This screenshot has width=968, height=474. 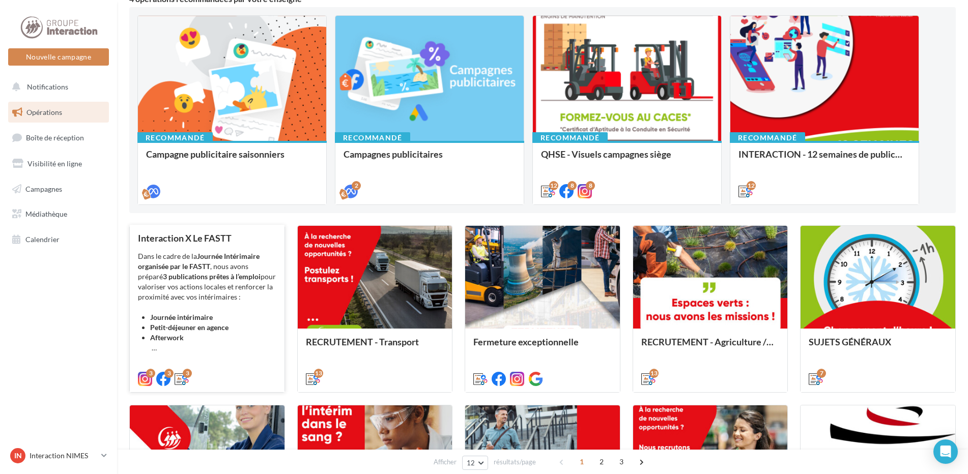 What do you see at coordinates (946, 452) in the screenshot?
I see `div: Open Intercom Messenger` at bounding box center [946, 452].